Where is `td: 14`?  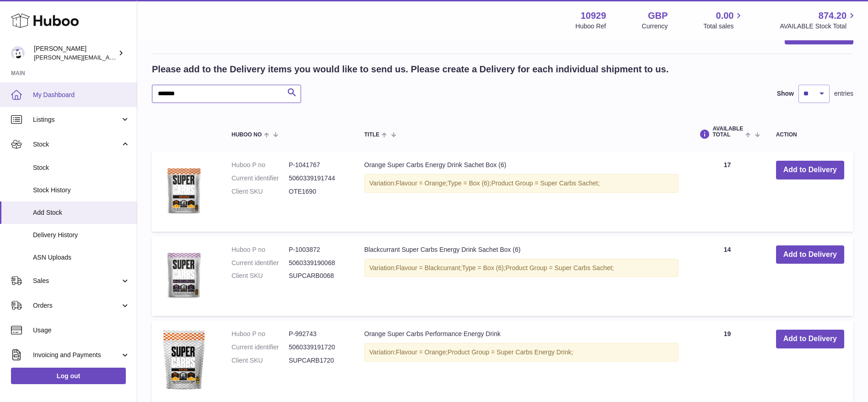 td: 14 is located at coordinates (727, 276).